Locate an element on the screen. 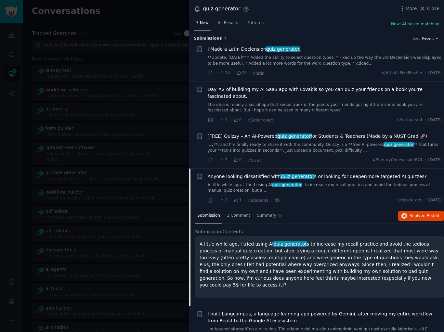  span: I Made a Latin Declension . is located at coordinates (254, 49).